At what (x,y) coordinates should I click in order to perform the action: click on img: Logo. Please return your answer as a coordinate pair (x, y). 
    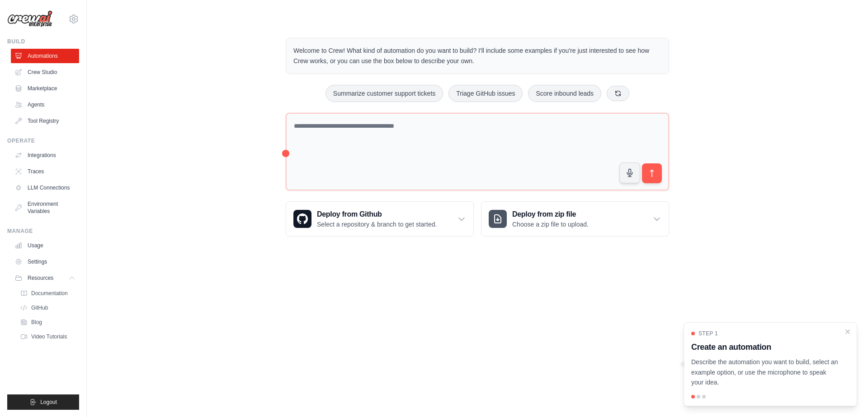
    Looking at the image, I should click on (30, 19).